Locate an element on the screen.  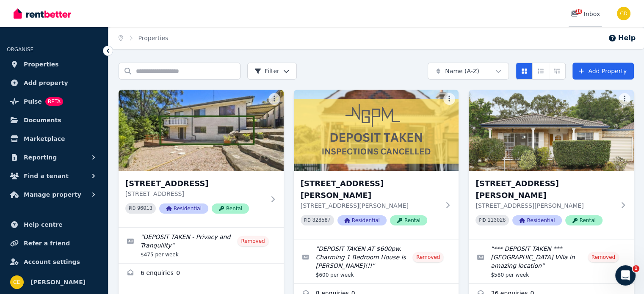
span: Add property is located at coordinates (46, 83).